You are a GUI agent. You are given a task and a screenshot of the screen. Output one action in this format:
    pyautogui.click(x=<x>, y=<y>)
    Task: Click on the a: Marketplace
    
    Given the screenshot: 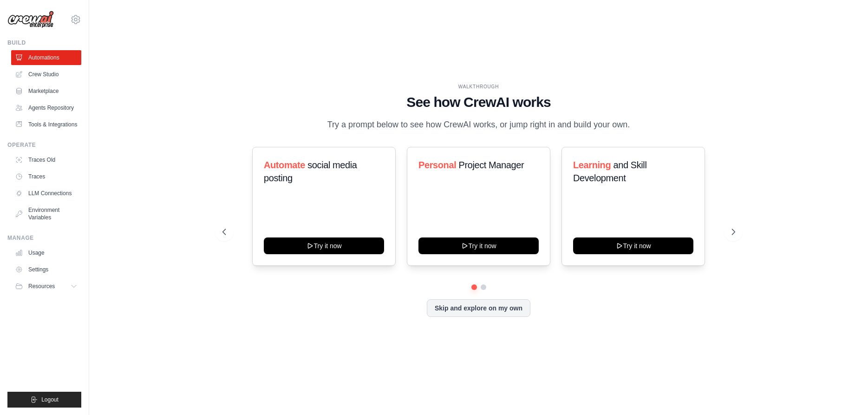 What is the action you would take?
    pyautogui.click(x=46, y=91)
    